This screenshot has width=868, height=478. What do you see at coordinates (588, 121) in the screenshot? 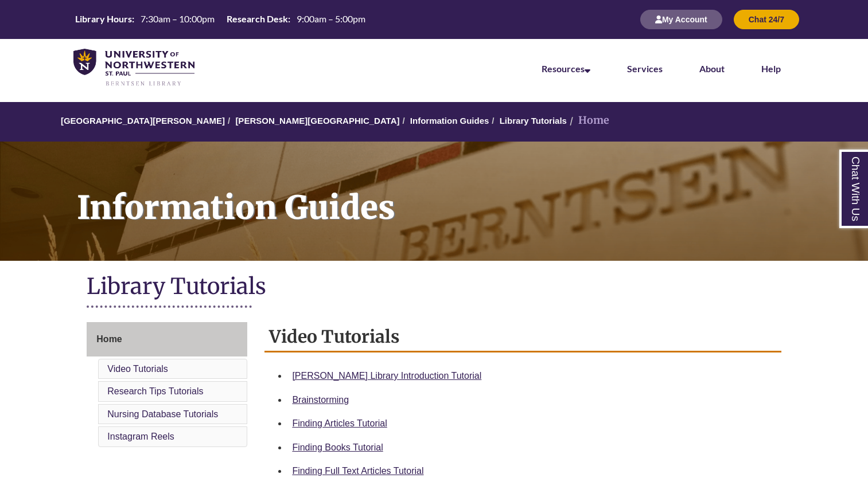
I see `li: Home` at bounding box center [588, 121].